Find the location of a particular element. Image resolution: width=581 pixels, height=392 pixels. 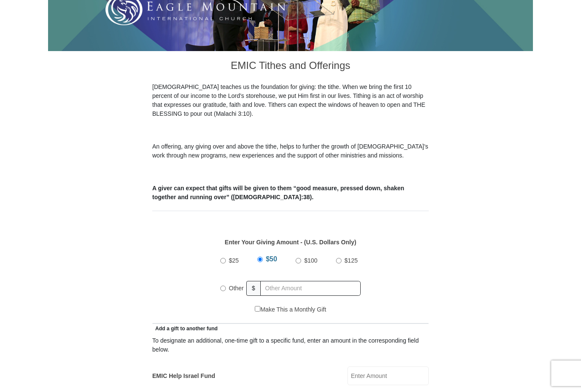

input: Other Amount is located at coordinates (310, 288).